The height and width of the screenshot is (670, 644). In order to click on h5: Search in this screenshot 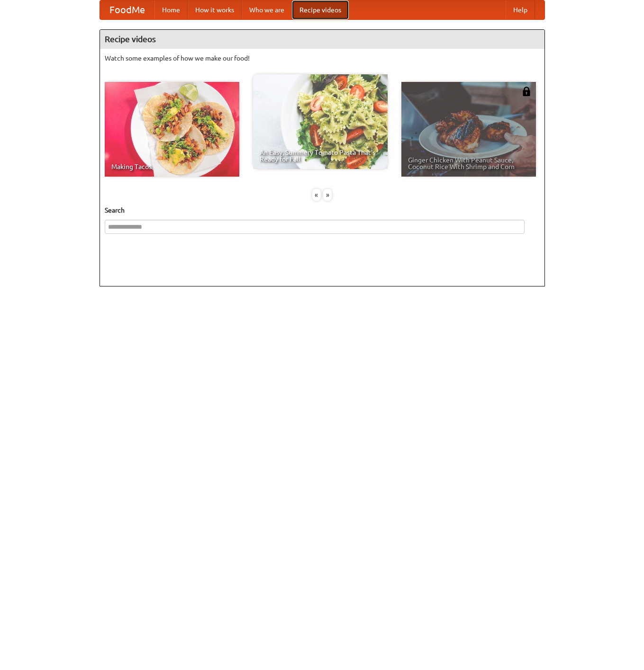, I will do `click(322, 211)`.